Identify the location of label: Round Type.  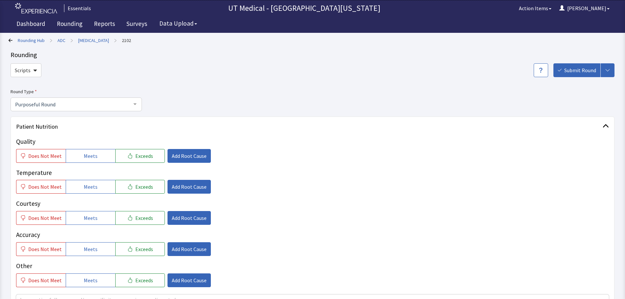
(76, 92).